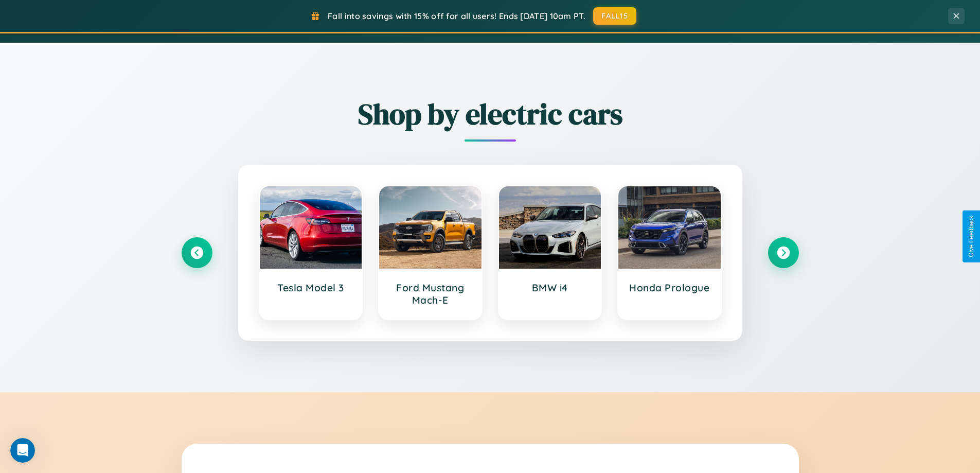 Image resolution: width=980 pixels, height=473 pixels. I want to click on h3: Ford Mustang Mach-E, so click(430, 294).